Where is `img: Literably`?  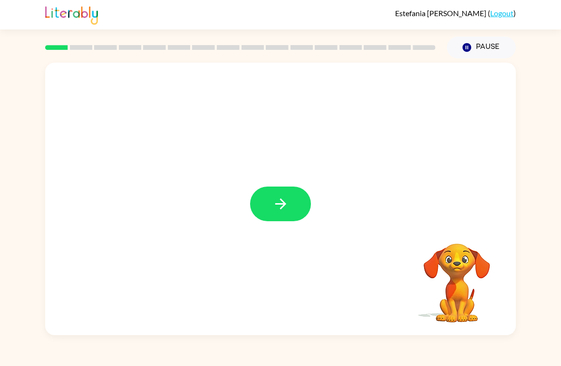 img: Literably is located at coordinates (71, 14).